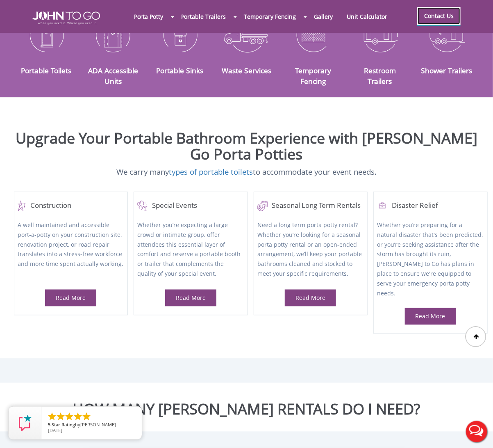  What do you see at coordinates (63, 424) in the screenshot?
I see `span: Star Rating` at bounding box center [63, 424].